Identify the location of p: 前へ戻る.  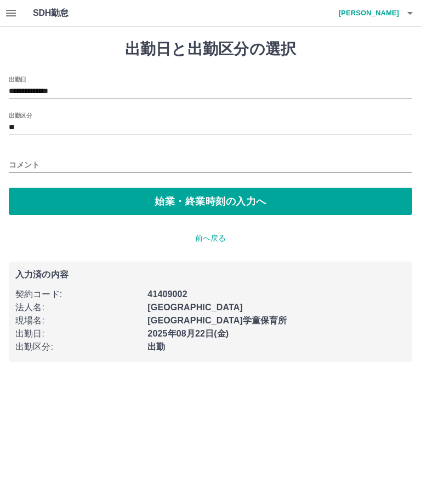
(211, 238).